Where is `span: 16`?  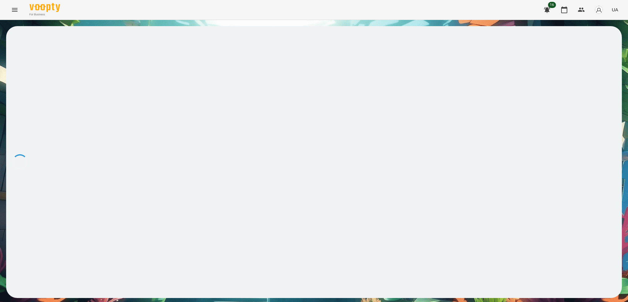
span: 16 is located at coordinates (552, 5).